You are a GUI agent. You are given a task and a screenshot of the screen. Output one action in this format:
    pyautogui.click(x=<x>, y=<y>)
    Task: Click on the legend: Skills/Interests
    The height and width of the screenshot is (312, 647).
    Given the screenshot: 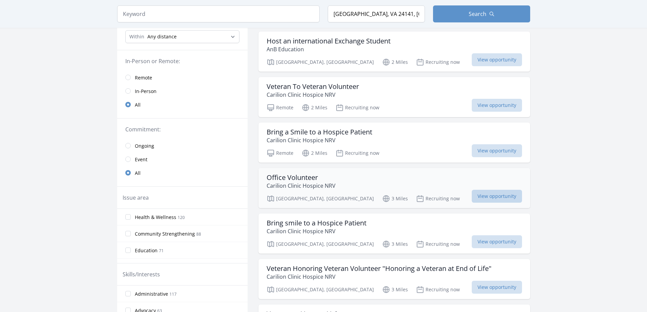 What is the action you would take?
    pyautogui.click(x=141, y=274)
    